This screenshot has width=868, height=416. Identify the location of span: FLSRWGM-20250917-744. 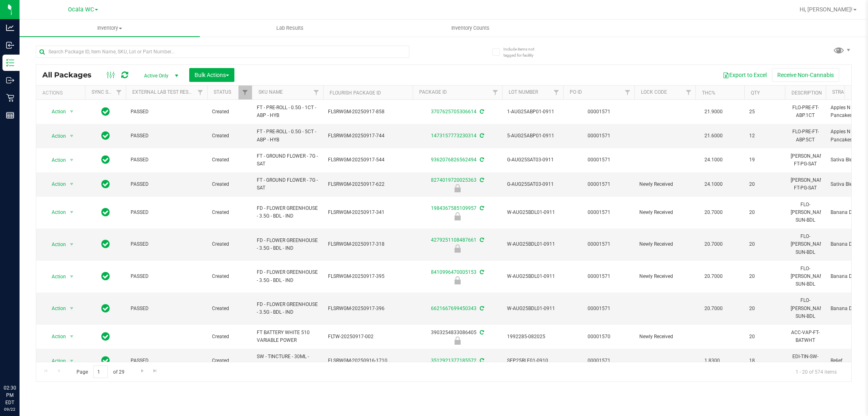
(368, 135).